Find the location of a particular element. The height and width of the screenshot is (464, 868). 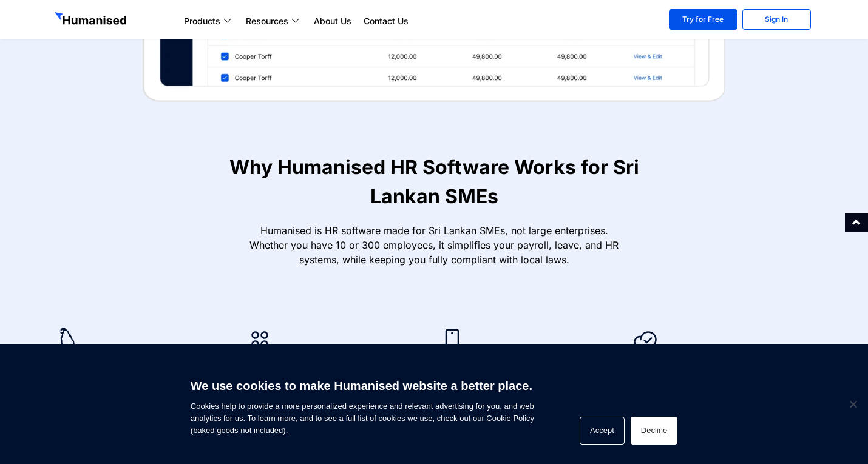

a: Contact Us is located at coordinates (386, 21).